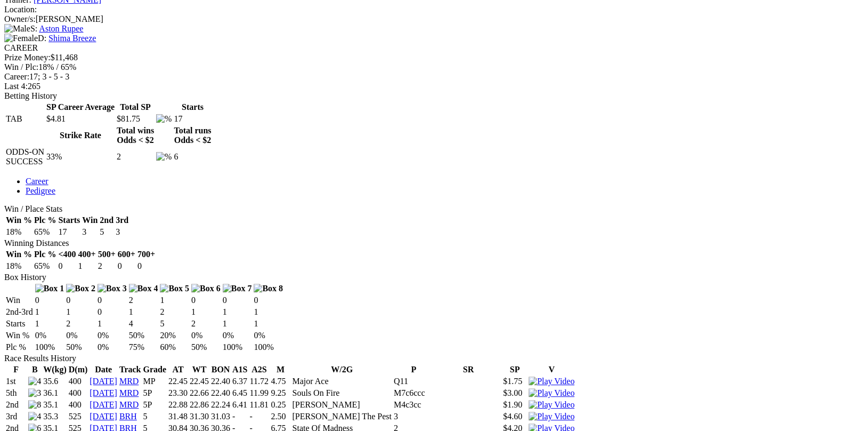  What do you see at coordinates (268, 289) in the screenshot?
I see `img: Box 8` at bounding box center [268, 289].